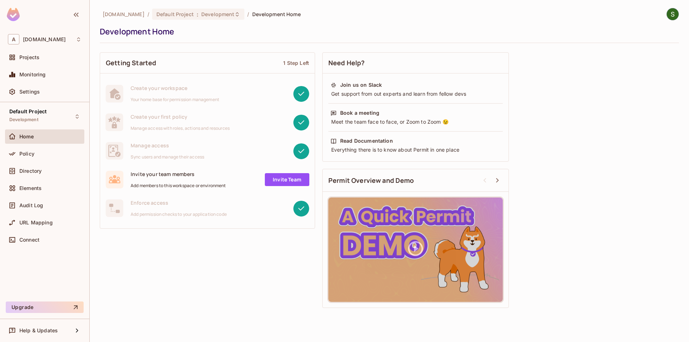 The image size is (689, 342). I want to click on span: Create your workspace, so click(175, 88).